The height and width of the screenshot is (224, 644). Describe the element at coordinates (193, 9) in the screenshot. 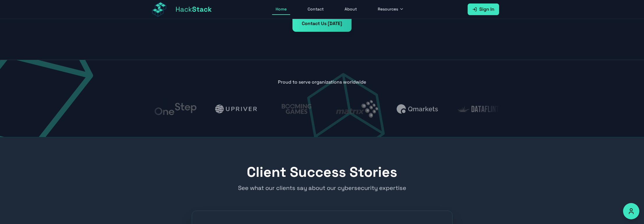

I see `span: Hack` at that location.